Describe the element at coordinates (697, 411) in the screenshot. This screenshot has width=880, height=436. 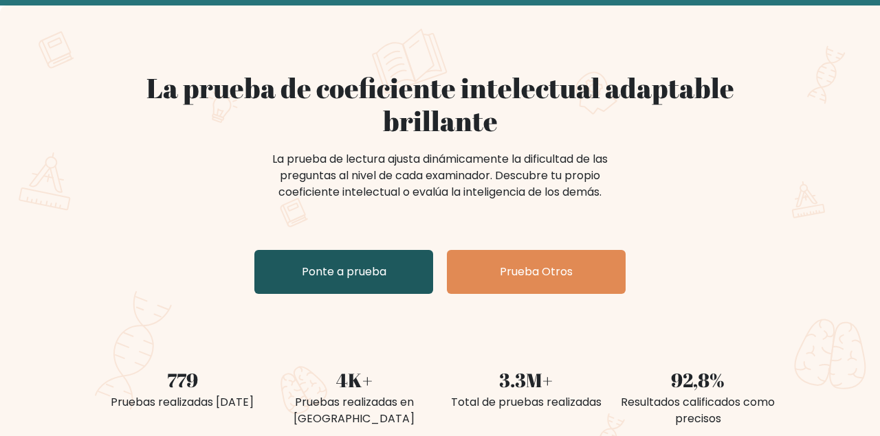
I see `div: Resultados calificados como precisos` at that location.